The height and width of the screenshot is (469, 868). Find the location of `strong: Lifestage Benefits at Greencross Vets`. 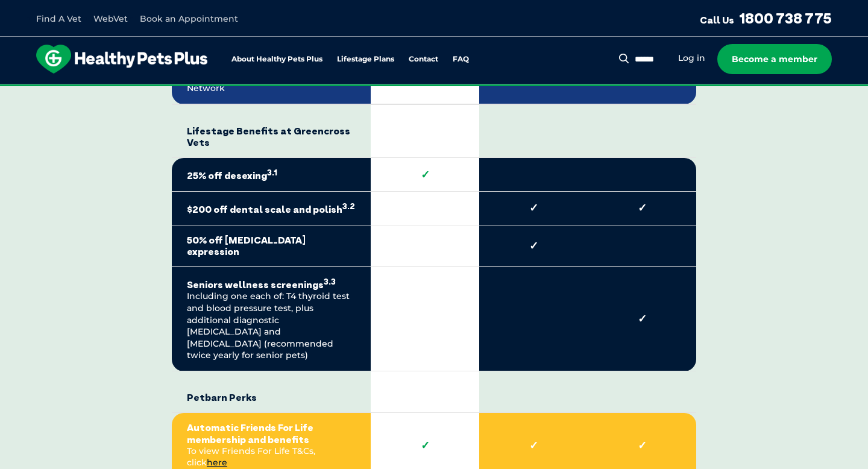

strong: Lifestage Benefits at Greencross Vets is located at coordinates (271, 131).